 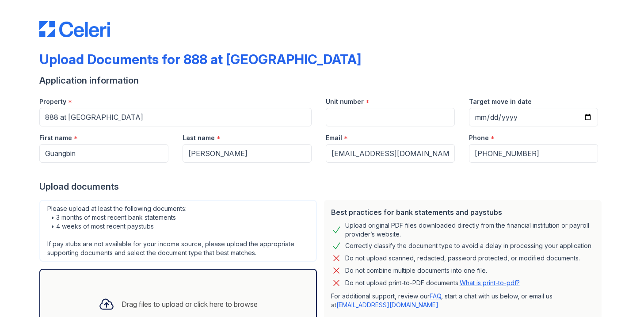 What do you see at coordinates (500, 102) in the screenshot?
I see `label: Target move in date` at bounding box center [500, 102].